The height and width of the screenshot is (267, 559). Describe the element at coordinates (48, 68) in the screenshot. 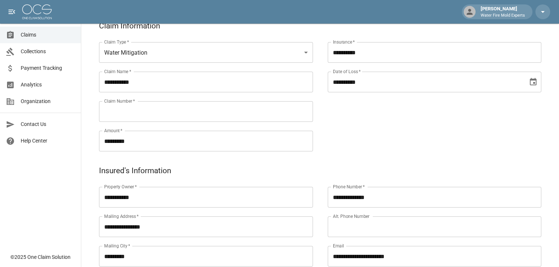

I see `span: Payment Tracking` at that location.